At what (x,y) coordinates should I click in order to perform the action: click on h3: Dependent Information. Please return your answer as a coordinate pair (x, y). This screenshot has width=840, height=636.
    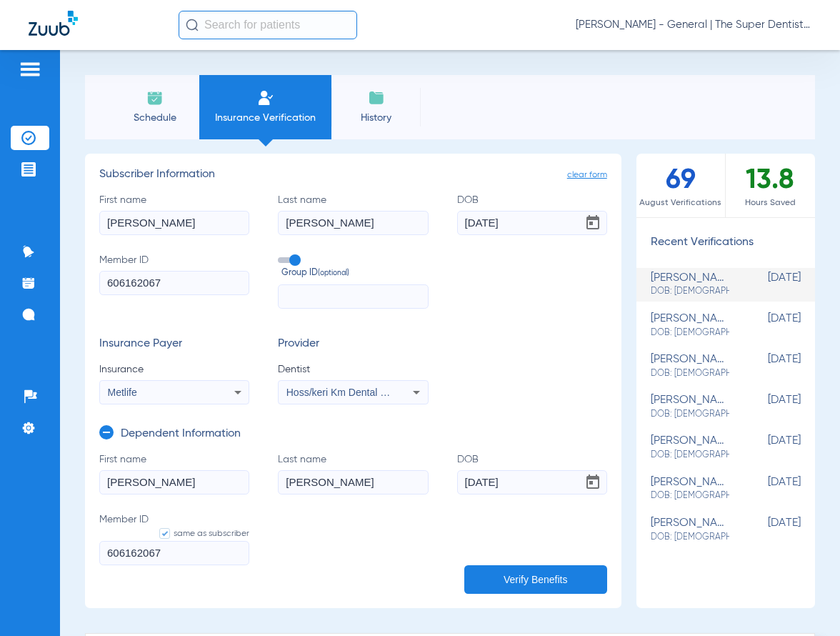
    Looking at the image, I should click on (181, 435).